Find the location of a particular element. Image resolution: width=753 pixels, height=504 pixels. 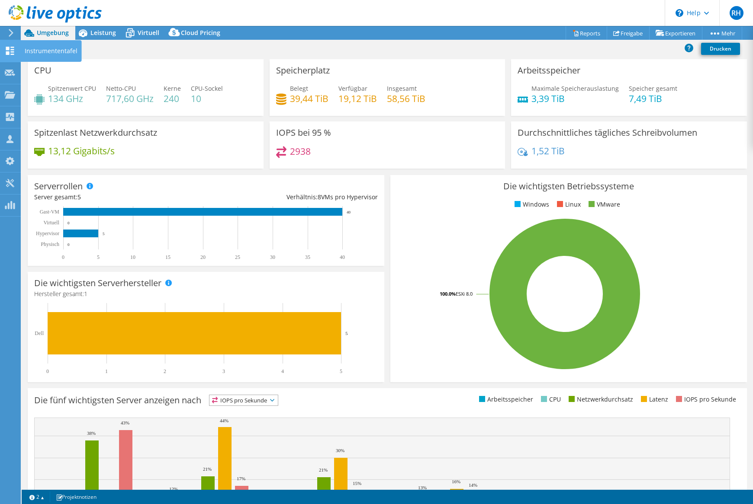

h3: Durchschnittliches tägliches Schreibvolumen is located at coordinates (607, 133).